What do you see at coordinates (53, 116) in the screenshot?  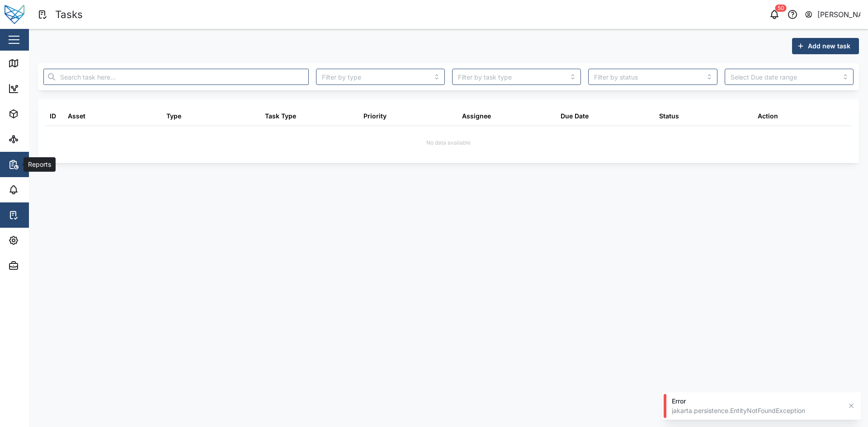 I see `div: ID` at bounding box center [53, 116].